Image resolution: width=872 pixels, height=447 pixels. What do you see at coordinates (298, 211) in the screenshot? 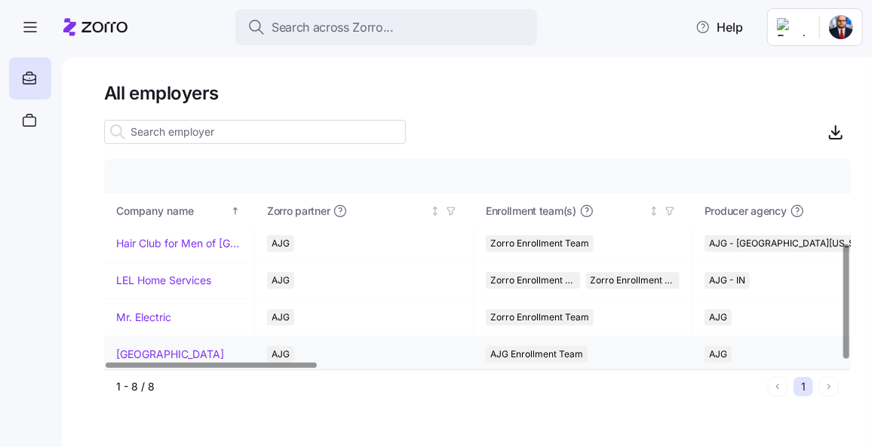
I see `span: Zorro partner` at bounding box center [298, 211].